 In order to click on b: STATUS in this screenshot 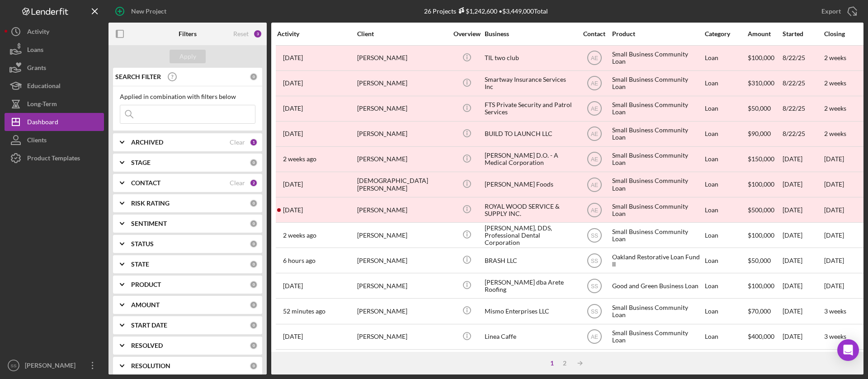, I will do `click(142, 244)`.